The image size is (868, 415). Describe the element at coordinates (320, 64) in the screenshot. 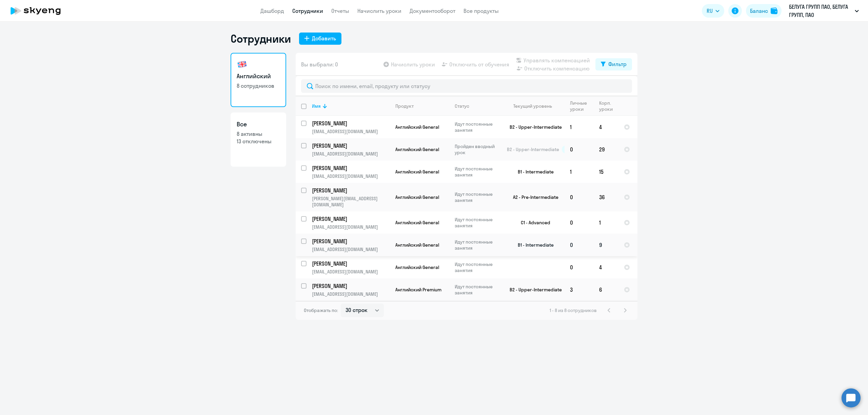

I see `span: Вы выбрали: 0` at that location.